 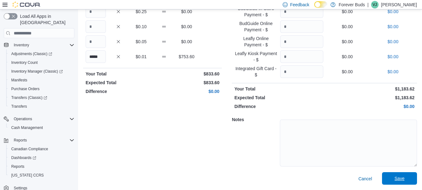 What do you see at coordinates (27, 127) in the screenshot?
I see `a: Cash Management` at bounding box center [27, 127].